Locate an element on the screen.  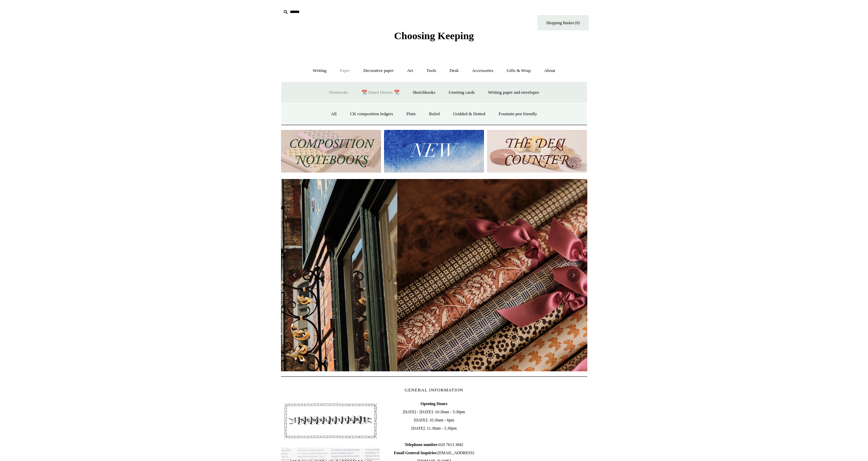
span: Choosing Keeping is located at coordinates (434, 36).